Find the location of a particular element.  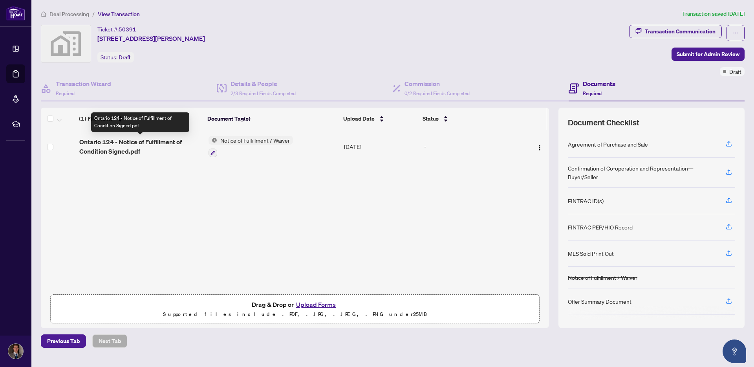

div: Agreement of Purchase and Sale is located at coordinates (608, 144).